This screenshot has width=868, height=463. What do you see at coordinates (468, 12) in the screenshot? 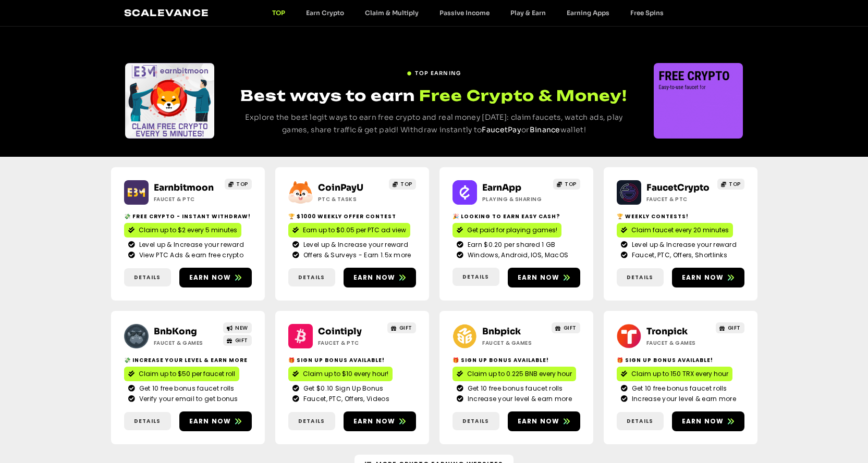
I see `nav: Menu` at bounding box center [468, 12].